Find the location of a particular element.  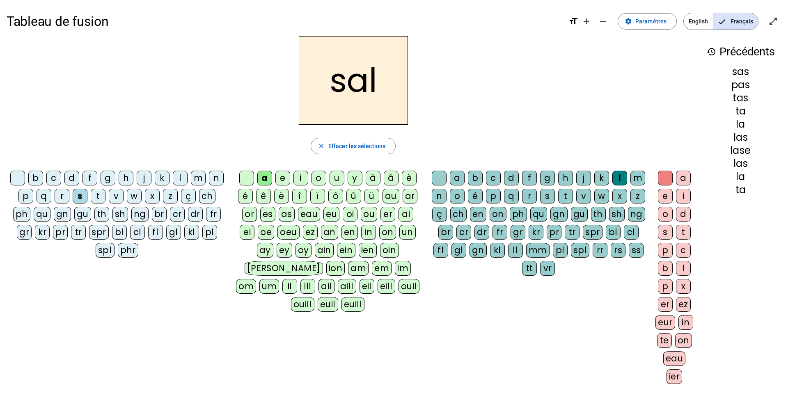

div: dr is located at coordinates (482, 232).